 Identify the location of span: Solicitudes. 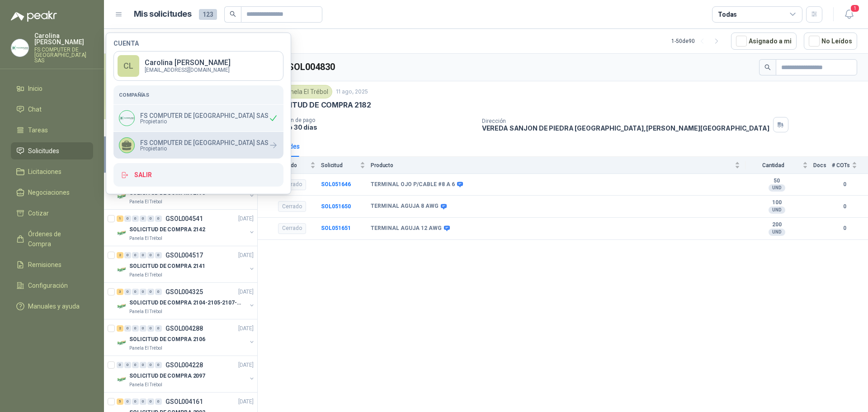
(44, 151).